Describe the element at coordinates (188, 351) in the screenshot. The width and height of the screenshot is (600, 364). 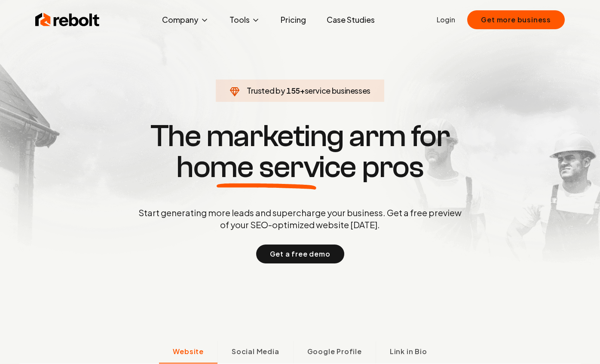
I see `span: Website` at that location.